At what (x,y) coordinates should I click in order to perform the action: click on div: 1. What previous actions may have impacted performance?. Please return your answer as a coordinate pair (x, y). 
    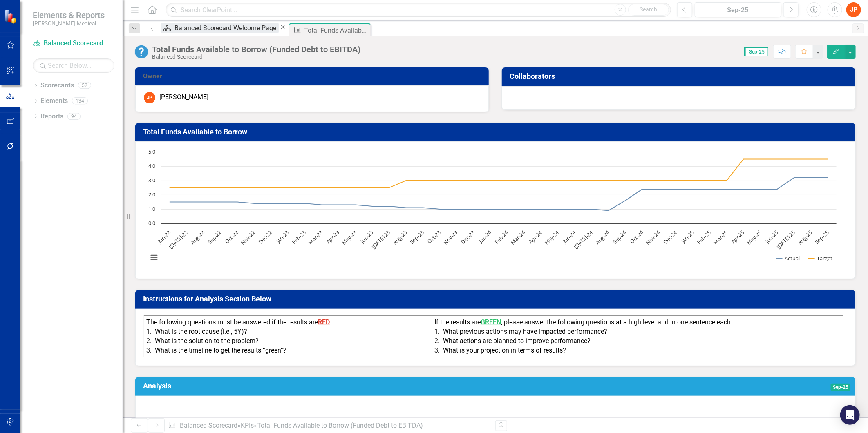
    Looking at the image, I should click on (638, 331).